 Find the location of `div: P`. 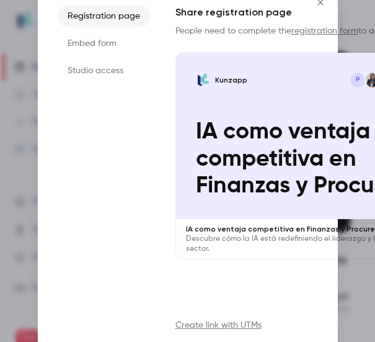

div: P is located at coordinates (358, 80).